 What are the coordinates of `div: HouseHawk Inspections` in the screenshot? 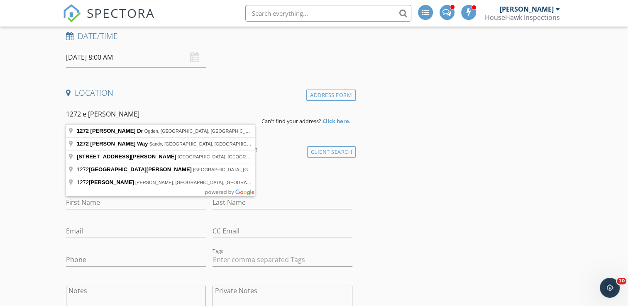 It's located at (522, 17).